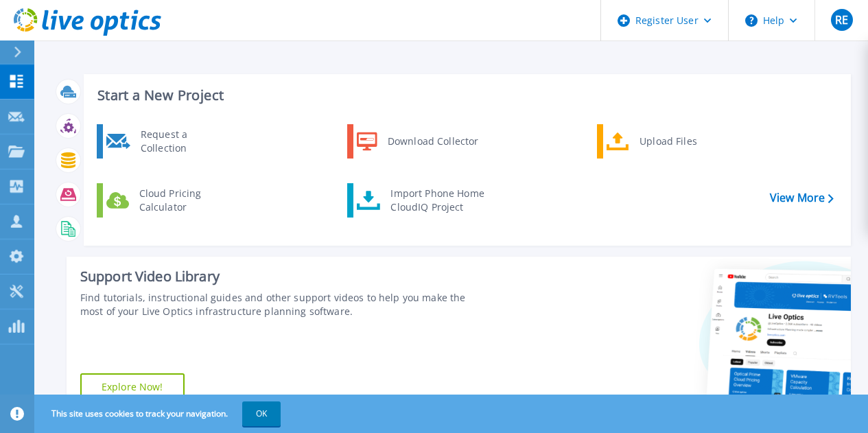  I want to click on h3: Start a New Project, so click(465, 95).